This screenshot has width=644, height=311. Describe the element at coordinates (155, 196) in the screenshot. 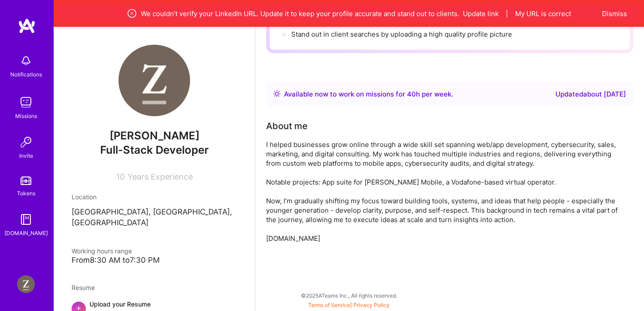

I see `div: Location` at that location.